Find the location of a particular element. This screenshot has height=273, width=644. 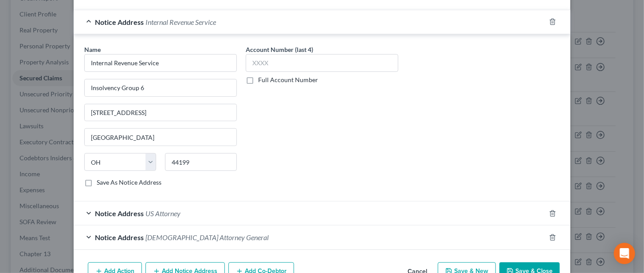

input: Apt, Suite, etc... is located at coordinates (160, 113).